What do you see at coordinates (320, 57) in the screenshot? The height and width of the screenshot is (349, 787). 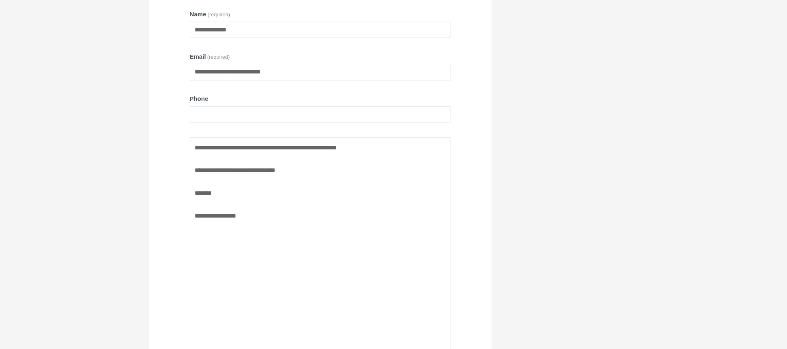 I see `label: Email` at bounding box center [320, 57].